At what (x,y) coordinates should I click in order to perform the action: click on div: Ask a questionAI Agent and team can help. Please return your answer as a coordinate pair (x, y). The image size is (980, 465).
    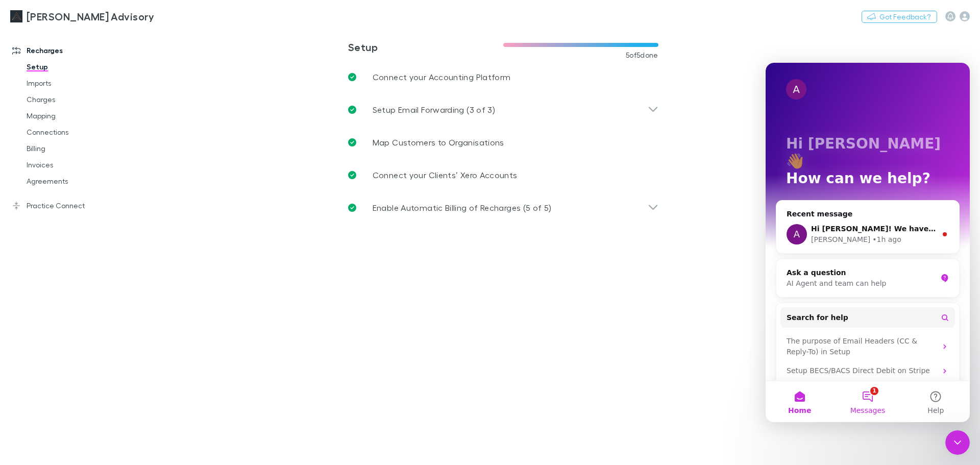
    Looking at the image, I should click on (102, 216).